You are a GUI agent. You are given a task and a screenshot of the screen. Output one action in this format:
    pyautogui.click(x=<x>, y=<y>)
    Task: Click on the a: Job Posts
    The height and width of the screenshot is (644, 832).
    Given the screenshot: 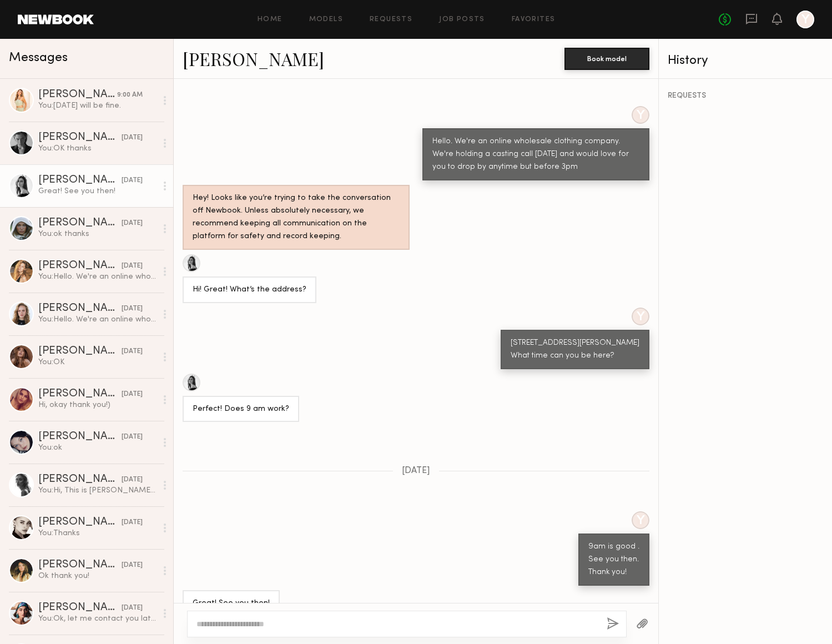 What is the action you would take?
    pyautogui.click(x=462, y=19)
    